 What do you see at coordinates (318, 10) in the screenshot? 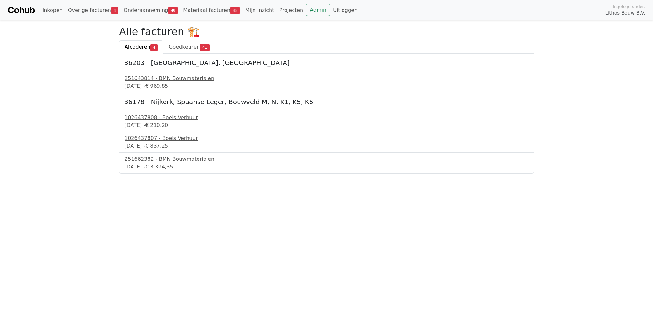
I see `a: Admin` at bounding box center [318, 10].